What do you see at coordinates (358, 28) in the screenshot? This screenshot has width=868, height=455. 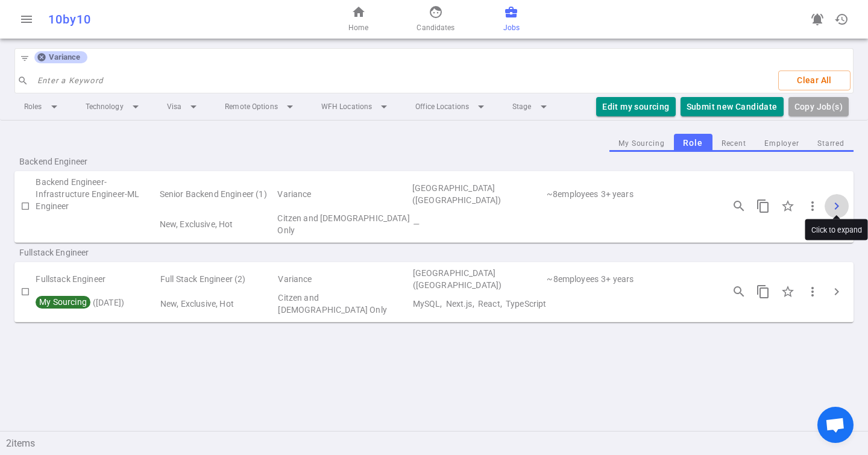 I see `span: Home` at bounding box center [358, 28].